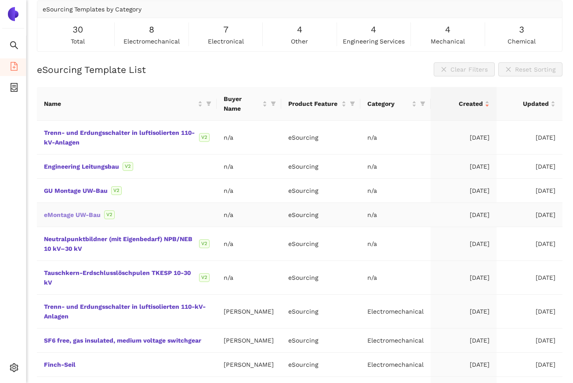  What do you see at coordinates (448, 41) in the screenshot?
I see `span: mechanical` at bounding box center [448, 41].